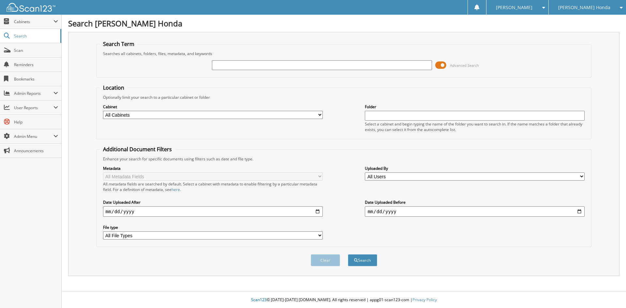 This screenshot has width=626, height=308. What do you see at coordinates (137, 149) in the screenshot?
I see `legend: Additional Document Filters` at bounding box center [137, 149].